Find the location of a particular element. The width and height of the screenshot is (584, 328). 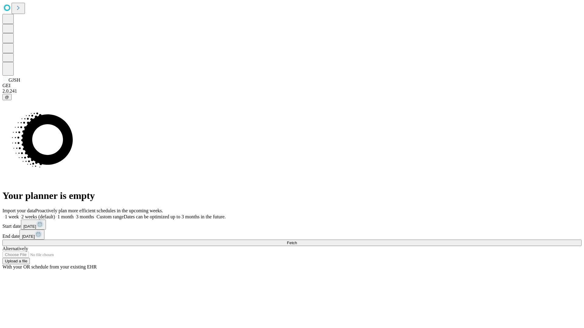

span: Import your data is located at coordinates (19, 211).